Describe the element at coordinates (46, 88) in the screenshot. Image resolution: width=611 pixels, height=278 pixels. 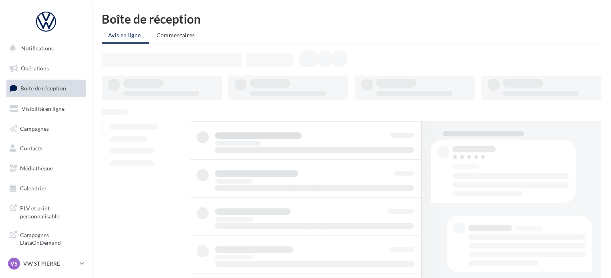
I see `a: Boîte de réception` at that location.